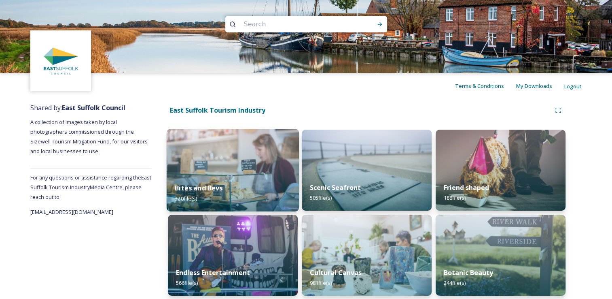  Describe the element at coordinates (78, 108) in the screenshot. I see `span: Shared by:` at that location.